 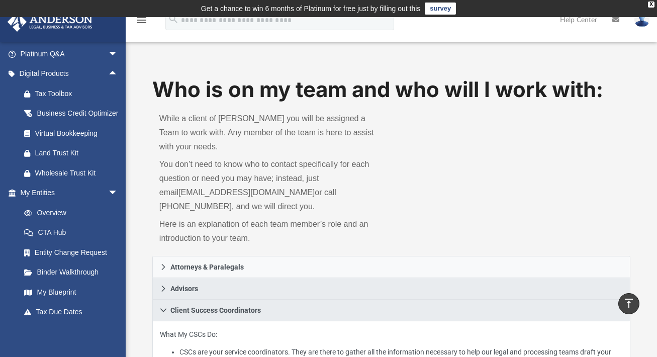 I want to click on a: Binder Walkthrough, so click(x=73, y=272).